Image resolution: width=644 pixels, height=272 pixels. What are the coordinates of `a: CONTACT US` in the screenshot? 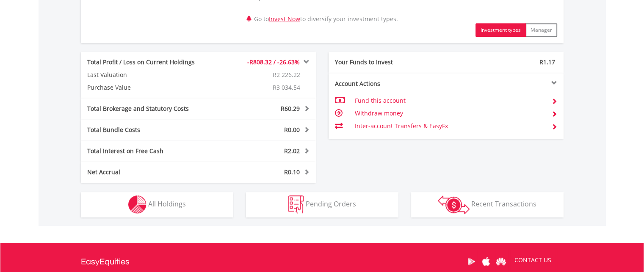 It's located at (533, 260).